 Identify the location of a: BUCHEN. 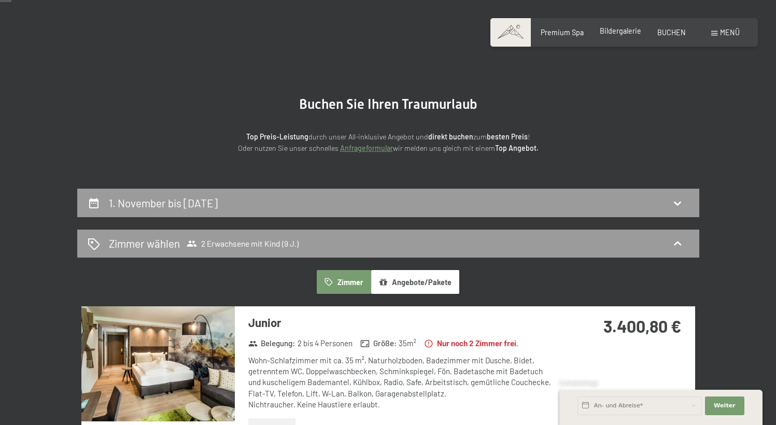
(671, 32).